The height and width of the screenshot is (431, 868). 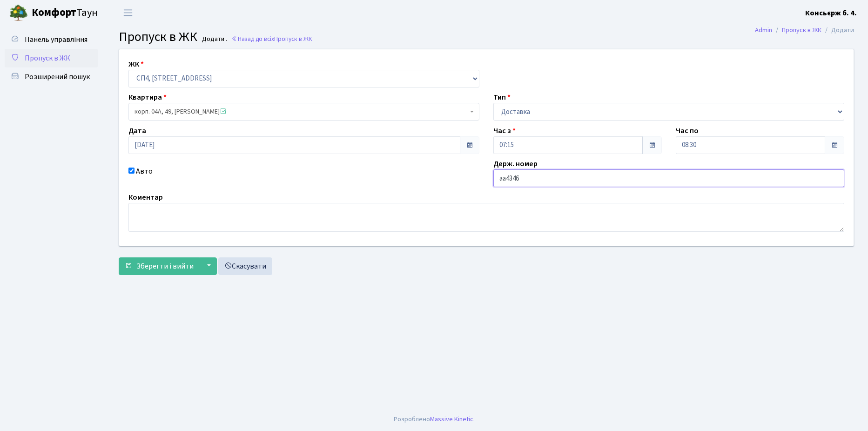 What do you see at coordinates (54, 13) in the screenshot?
I see `b: Комфорт` at bounding box center [54, 13].